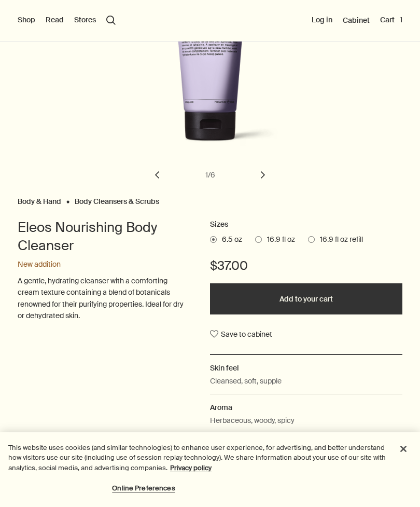 The height and width of the screenshot is (507, 420). Describe the element at coordinates (229, 240) in the screenshot. I see `span: 6.5 oz` at that location.